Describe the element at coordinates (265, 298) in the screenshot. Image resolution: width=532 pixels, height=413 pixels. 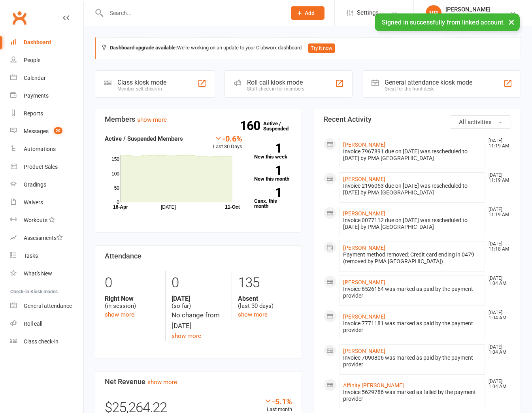
I see `strong: Absent` at that location.